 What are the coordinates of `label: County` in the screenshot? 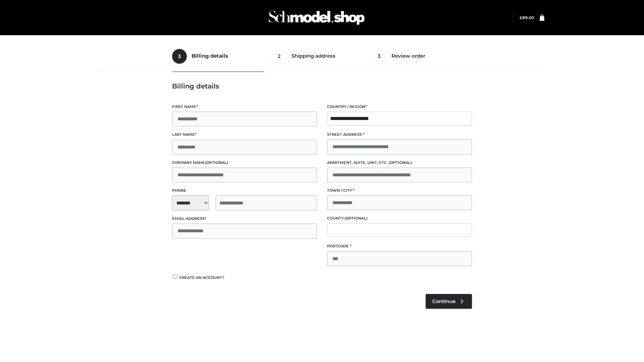 It's located at (400, 218).